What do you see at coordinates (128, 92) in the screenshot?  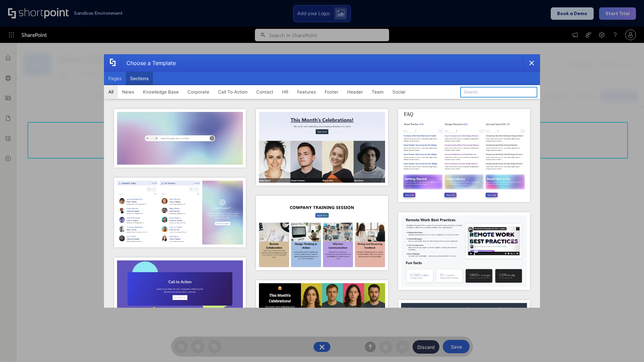 I see `button: News` at bounding box center [128, 92].